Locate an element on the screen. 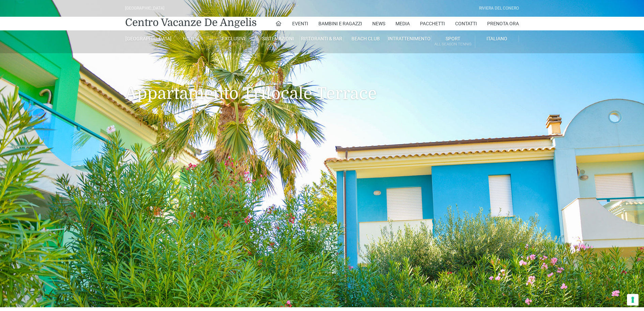 Image resolution: width=644 pixels, height=311 pixels. small: All Season Tennis is located at coordinates (453, 44).